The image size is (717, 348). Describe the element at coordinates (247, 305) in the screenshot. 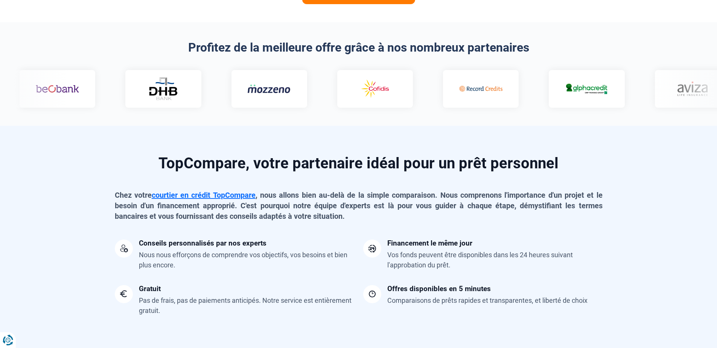

I see `div: Pas de frais, pas de paiements anticipés. Notre service est entièrement gratuit.` at that location.